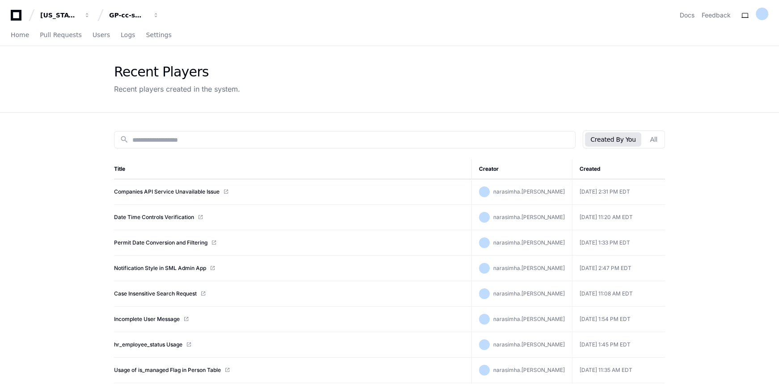 The height and width of the screenshot is (384, 779). I want to click on button: Created By You, so click(613, 140).